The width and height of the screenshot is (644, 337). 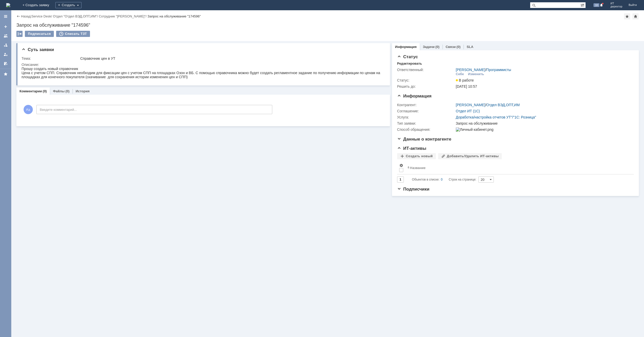 What do you see at coordinates (442, 179) in the screenshot?
I see `div: 0` at bounding box center [442, 179].